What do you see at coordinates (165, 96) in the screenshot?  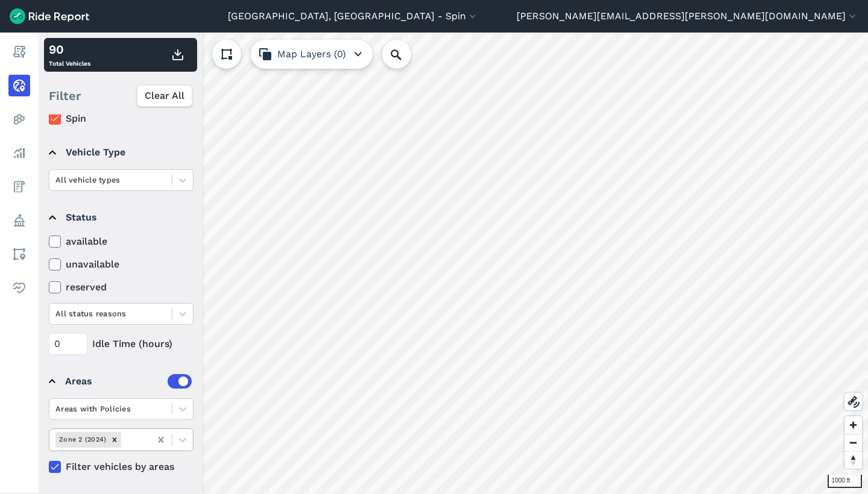 I see `span: Clear All` at bounding box center [165, 96].